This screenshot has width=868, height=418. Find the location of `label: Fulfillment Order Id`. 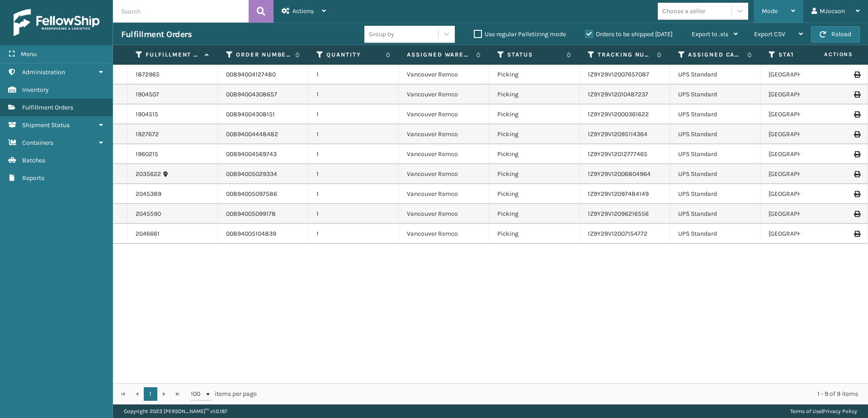

label: Fulfillment Order Id is located at coordinates (173, 55).